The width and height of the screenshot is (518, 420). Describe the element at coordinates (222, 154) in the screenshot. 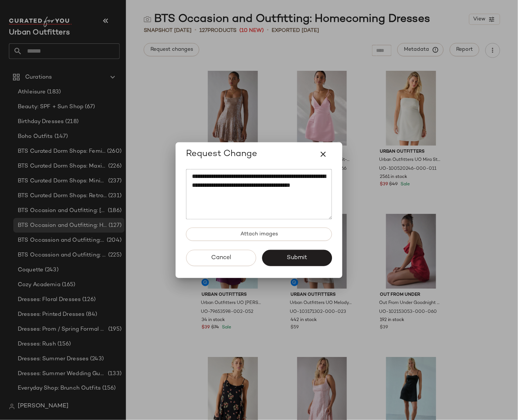

I see `span: Request Change` at that location.